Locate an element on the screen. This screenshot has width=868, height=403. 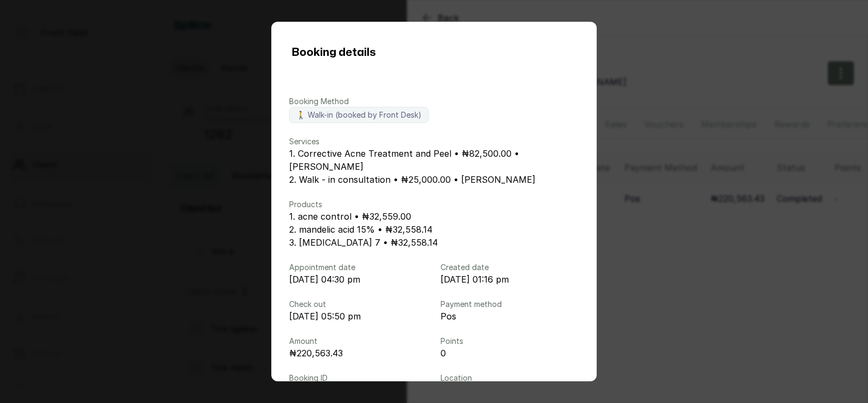
p: 1. acne control • ₦32,559.00 is located at coordinates (434, 216).